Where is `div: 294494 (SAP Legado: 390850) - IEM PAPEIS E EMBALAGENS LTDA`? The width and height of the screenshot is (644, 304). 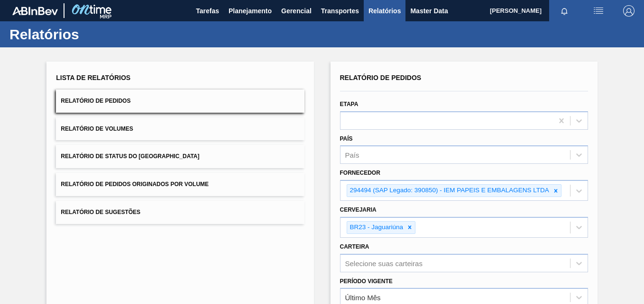 div: 294494 (SAP Legado: 390850) - IEM PAPEIS E EMBALAGENS LTDA is located at coordinates (449, 191).